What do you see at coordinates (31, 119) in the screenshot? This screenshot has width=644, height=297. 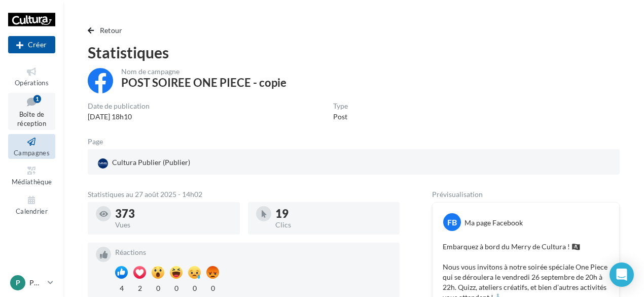 I see `span: Boîte de réception` at bounding box center [31, 119].